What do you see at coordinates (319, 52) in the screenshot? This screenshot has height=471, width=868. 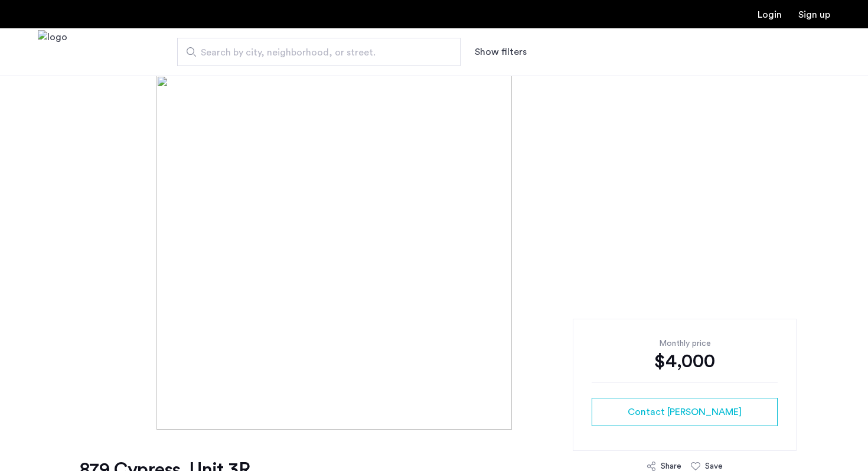 I see `input: Apartment Search` at bounding box center [319, 52].